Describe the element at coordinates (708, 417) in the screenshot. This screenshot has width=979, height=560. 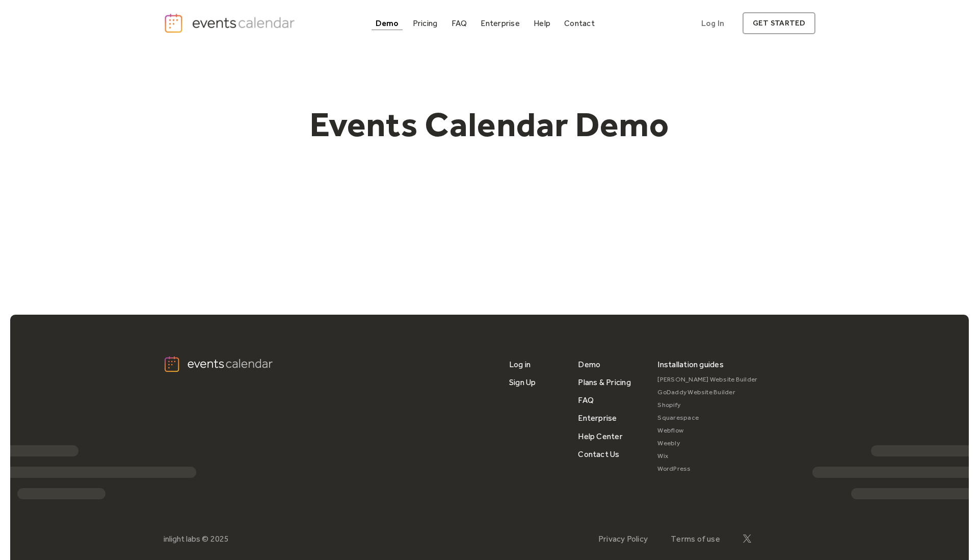
I see `a: Squarespace` at that location.